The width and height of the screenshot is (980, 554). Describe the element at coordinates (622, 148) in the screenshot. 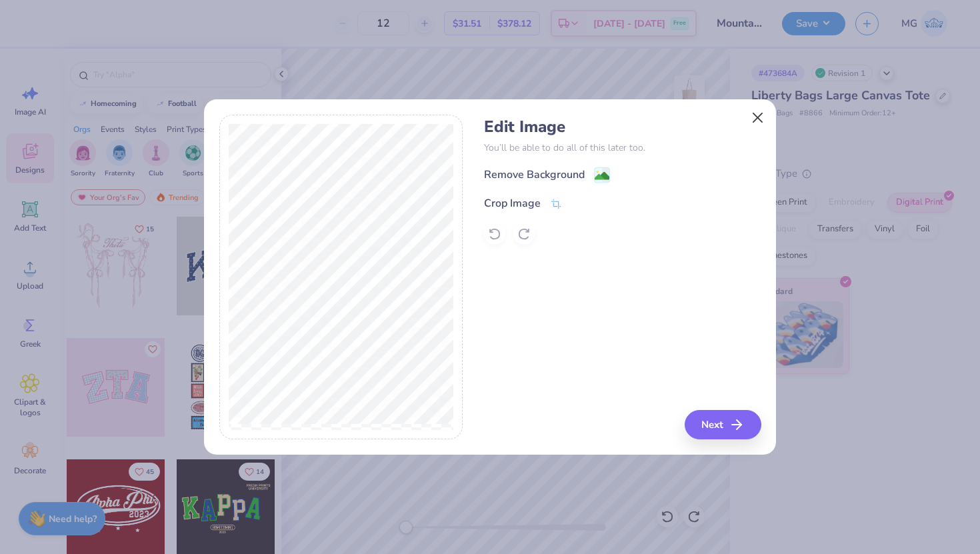

I see `p: You’ll be able to do all of this later too.` at that location.